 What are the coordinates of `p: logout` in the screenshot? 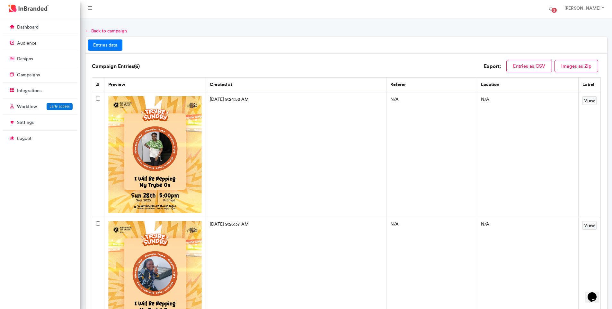 It's located at (24, 139).